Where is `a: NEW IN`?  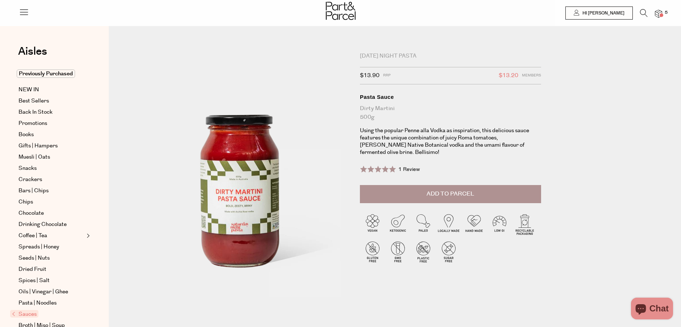
a: NEW IN is located at coordinates (51, 90).